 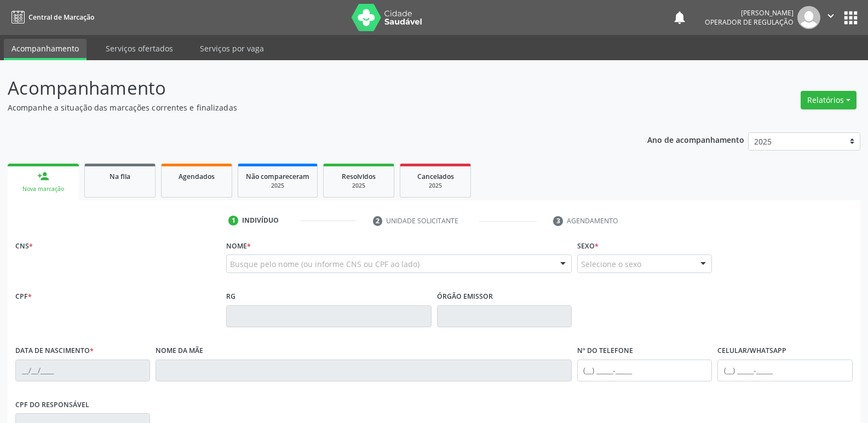 What do you see at coordinates (54, 351) in the screenshot?
I see `label: Data de nascimento` at bounding box center [54, 351].